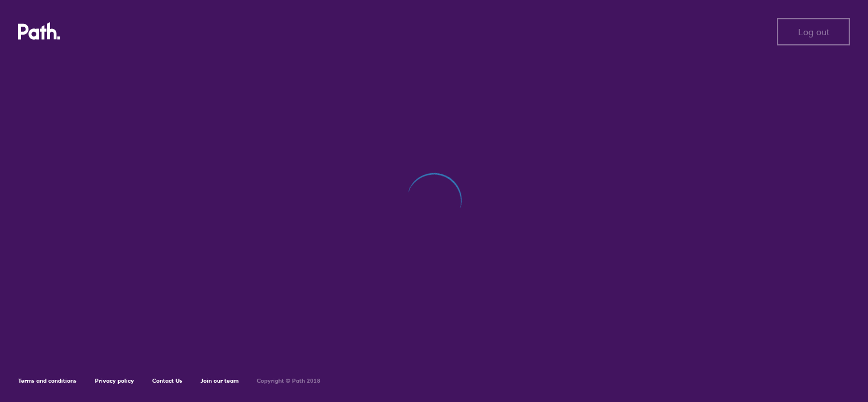 The width and height of the screenshot is (868, 402). I want to click on a: Privacy policy, so click(115, 381).